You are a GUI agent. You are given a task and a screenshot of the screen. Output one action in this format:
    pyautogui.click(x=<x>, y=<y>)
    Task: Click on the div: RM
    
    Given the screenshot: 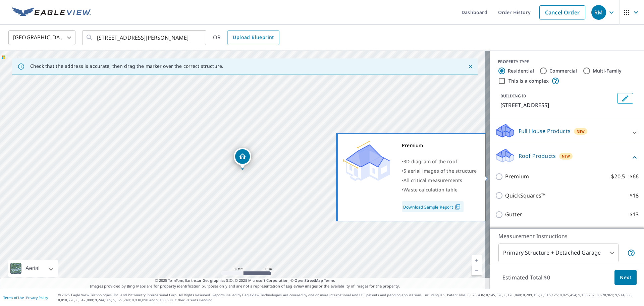 What is the action you would take?
    pyautogui.click(x=598, y=12)
    